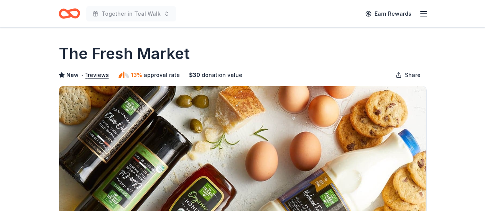 This screenshot has width=485, height=211. I want to click on button: Together in Teal Walk, so click(131, 14).